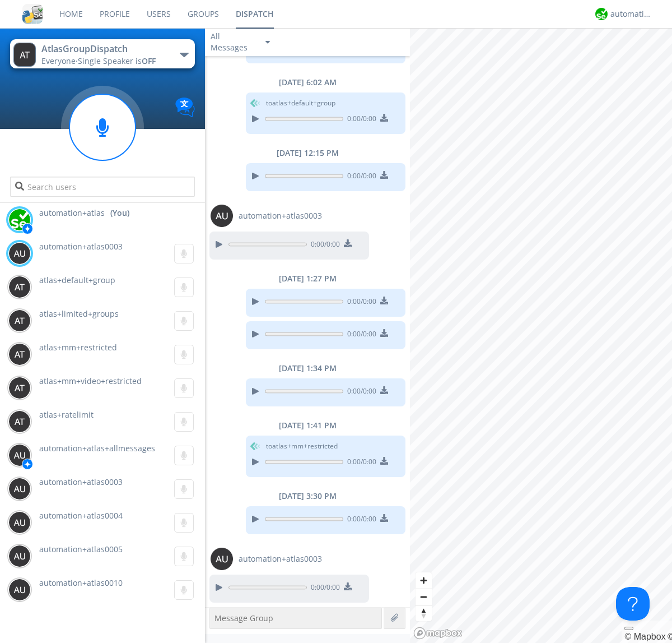 The width and height of the screenshot is (672, 643). Describe the element at coordinates (185, 107) in the screenshot. I see `img: Translation enabled` at that location.